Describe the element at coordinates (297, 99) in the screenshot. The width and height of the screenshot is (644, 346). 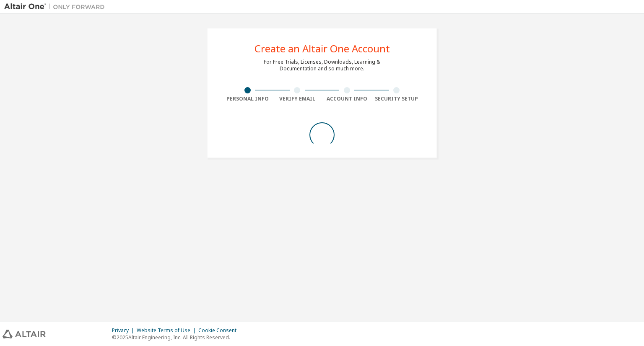
I see `div: Verify Email` at that location.